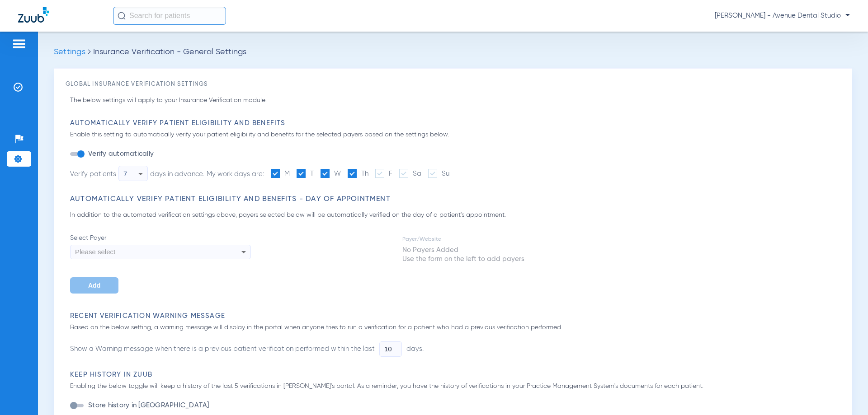 This screenshot has width=868, height=415. What do you see at coordinates (456, 215) in the screenshot?
I see `p: In addition to the automated verification settings above, payers selected below will be automatic...` at bounding box center [456, 215].